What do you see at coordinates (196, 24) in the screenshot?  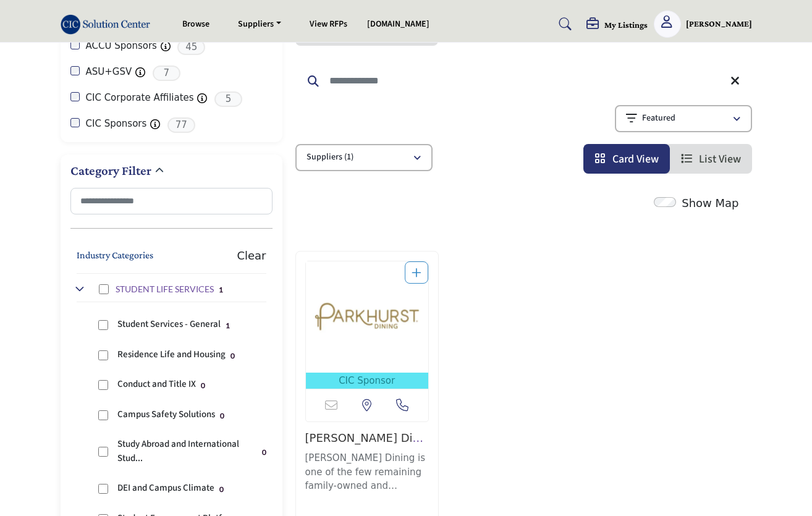 I see `a: Browse` at bounding box center [196, 24].